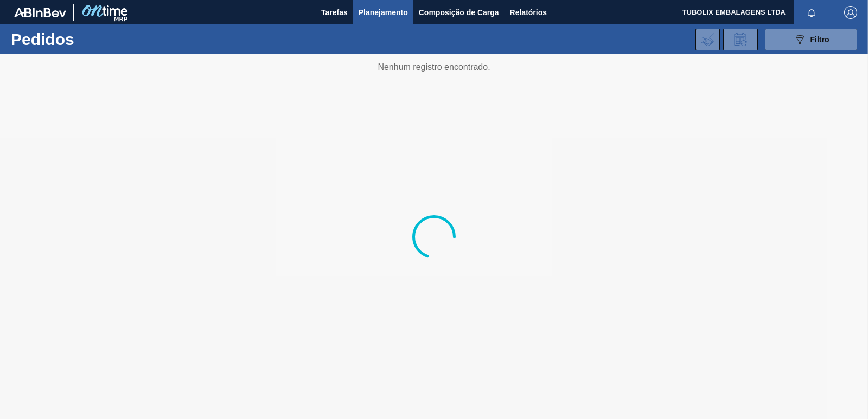  What do you see at coordinates (850, 13) in the screenshot?
I see `img: Logout` at bounding box center [850, 13].